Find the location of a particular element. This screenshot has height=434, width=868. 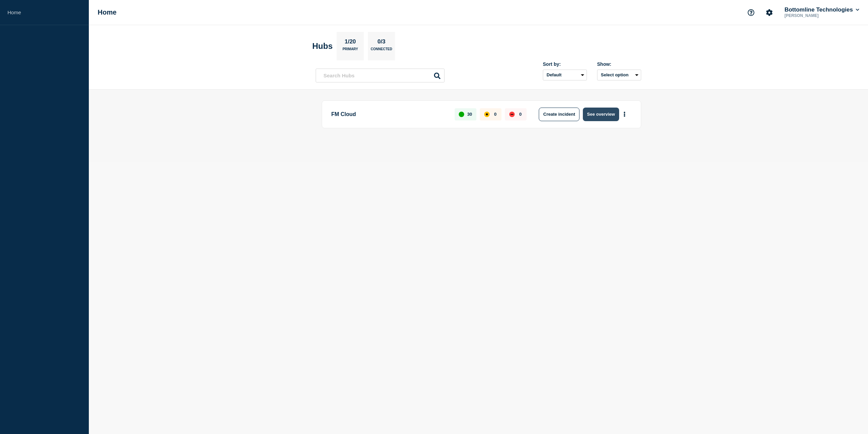

button: Create incident is located at coordinates (559, 115).